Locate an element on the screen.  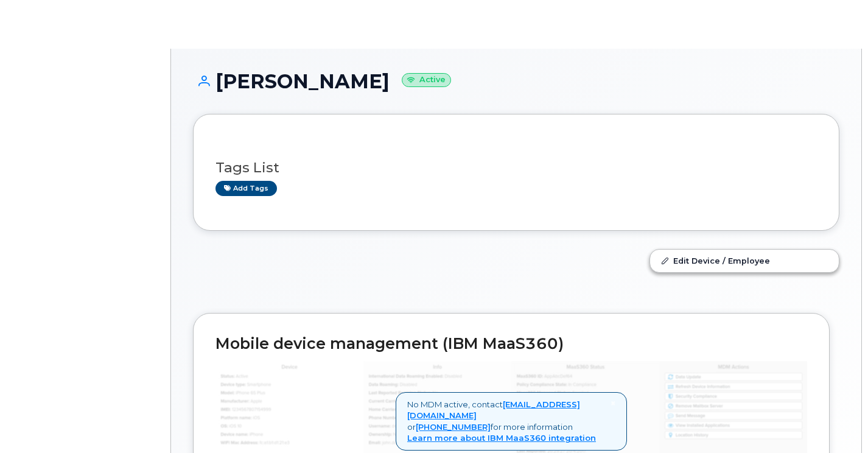
h3: Tags List is located at coordinates (516, 167).